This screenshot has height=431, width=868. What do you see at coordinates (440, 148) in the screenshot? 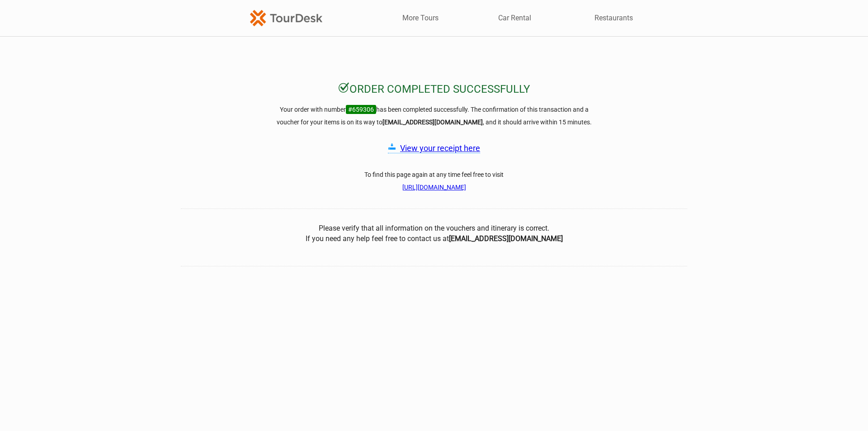
I see `a: View your receipt here` at bounding box center [440, 148].